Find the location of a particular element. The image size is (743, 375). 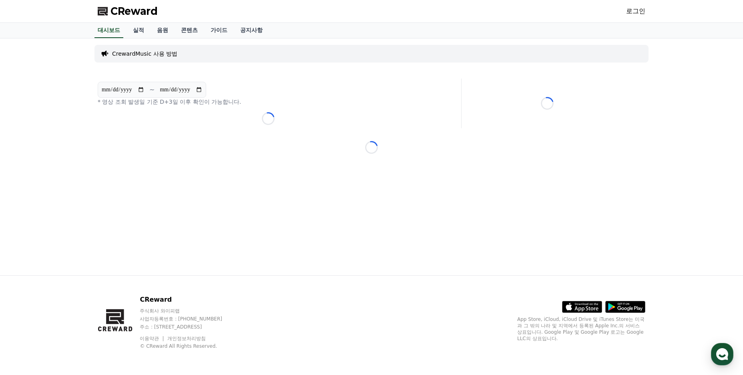

p: CReward is located at coordinates (189, 300).